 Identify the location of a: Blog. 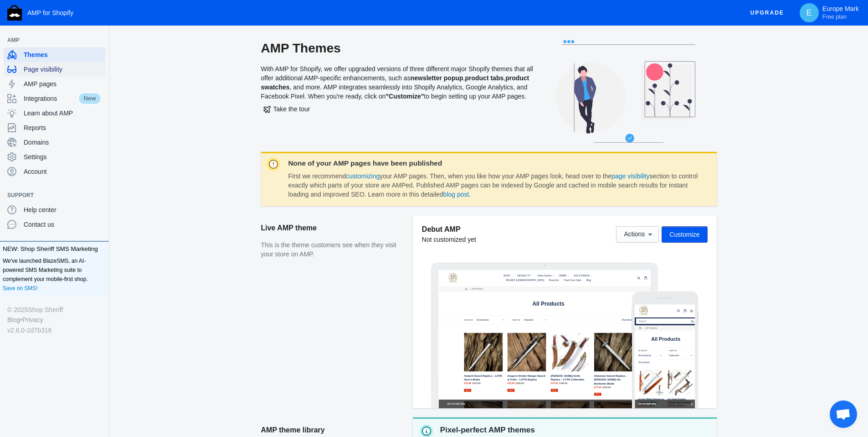
(14, 320).